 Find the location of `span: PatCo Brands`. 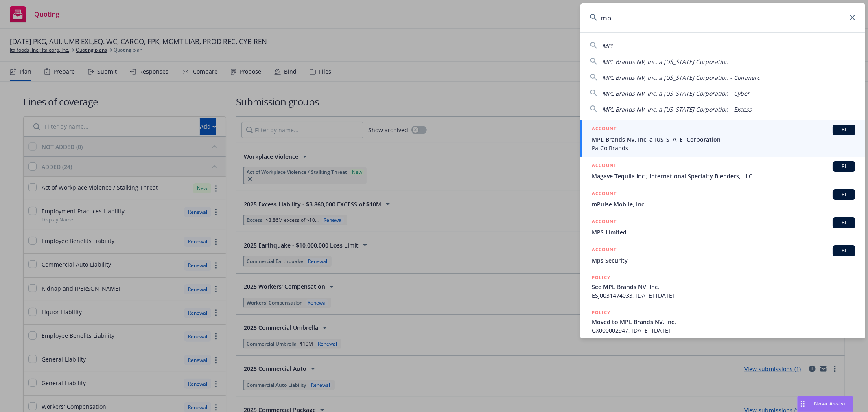

span: PatCo Brands is located at coordinates (723, 148).